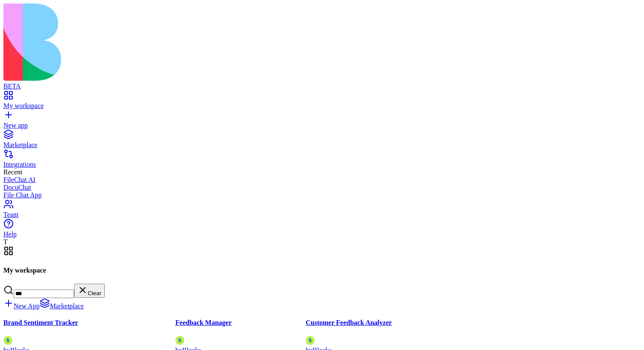  I want to click on a: FileChat AI, so click(322, 180).